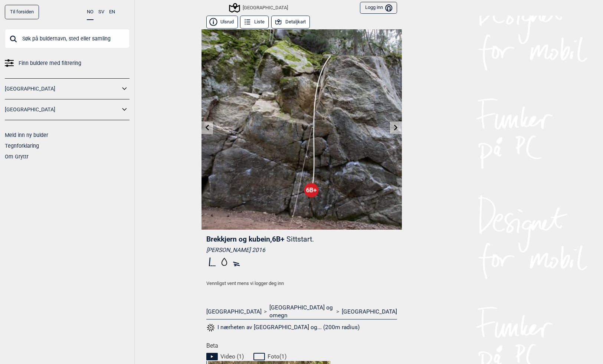 The image size is (603, 364). I want to click on a: Om Gryttr, so click(17, 156).